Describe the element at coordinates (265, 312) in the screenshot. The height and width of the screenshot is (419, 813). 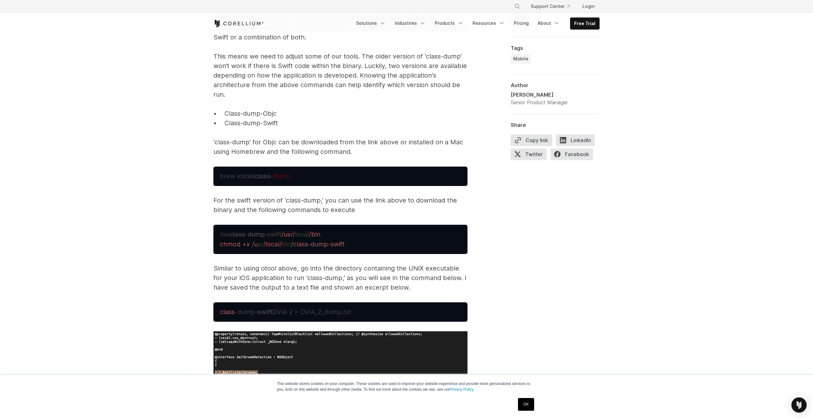
I see `strong: swift` at that location.